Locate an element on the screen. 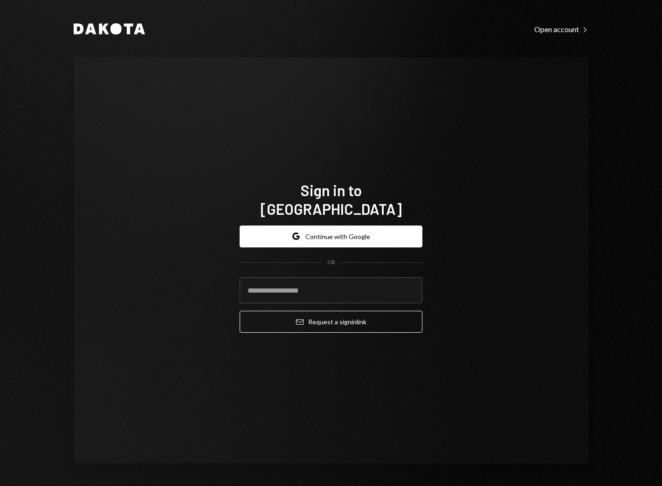 Image resolution: width=662 pixels, height=486 pixels. button: Request a signinlink is located at coordinates (331, 322).